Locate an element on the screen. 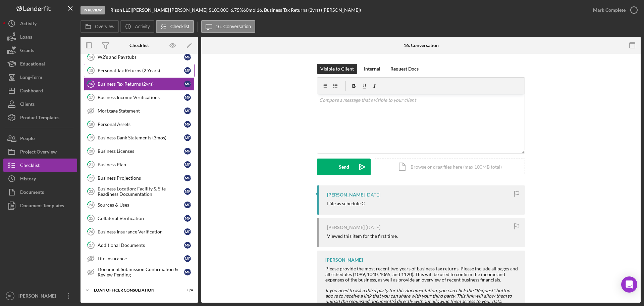 The width and height of the screenshot is (644, 306). div: Business Plan is located at coordinates (141, 165).